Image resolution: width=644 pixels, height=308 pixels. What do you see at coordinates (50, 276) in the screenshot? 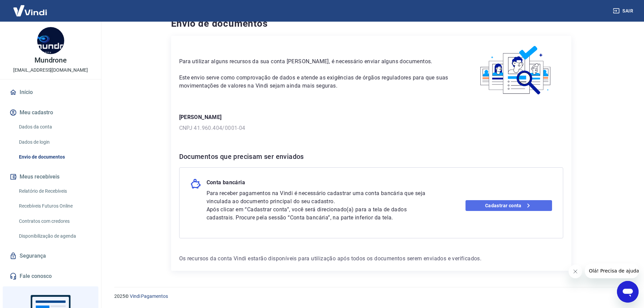
I see `a: Fale conosco` at bounding box center [50, 276].